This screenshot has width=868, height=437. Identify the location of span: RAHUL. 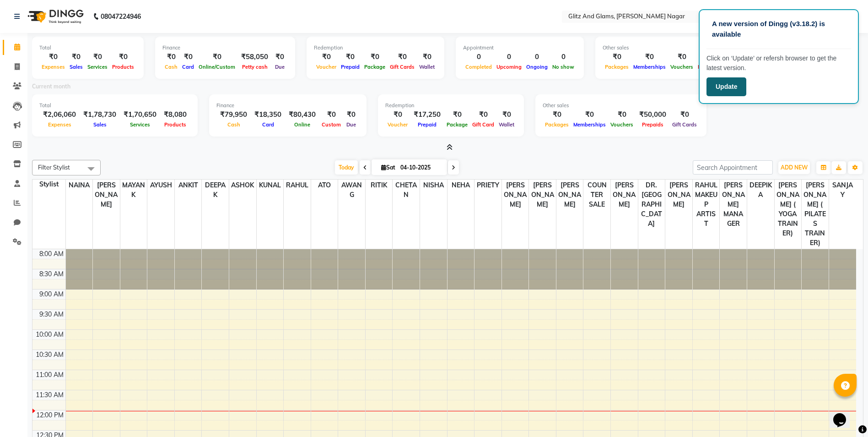
(297, 185).